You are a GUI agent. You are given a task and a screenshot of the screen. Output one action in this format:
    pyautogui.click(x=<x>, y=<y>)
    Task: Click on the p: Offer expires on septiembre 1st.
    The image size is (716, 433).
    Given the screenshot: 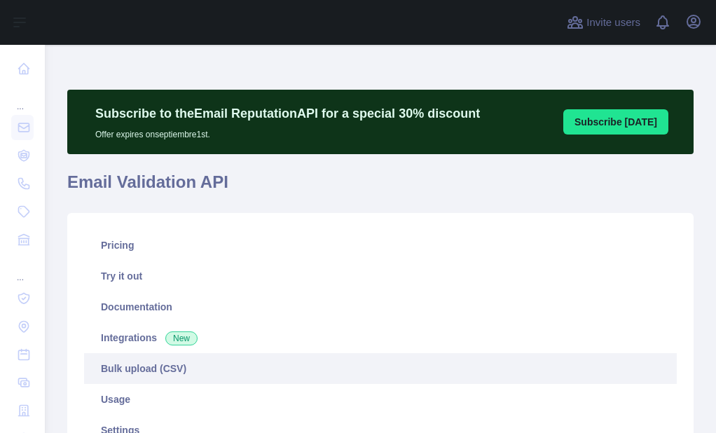 What is the action you would take?
    pyautogui.click(x=287, y=132)
    